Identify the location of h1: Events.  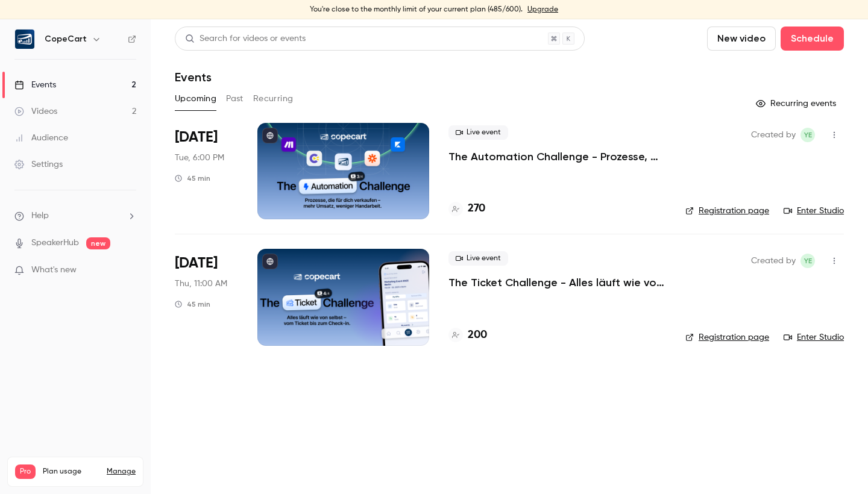
(193, 77).